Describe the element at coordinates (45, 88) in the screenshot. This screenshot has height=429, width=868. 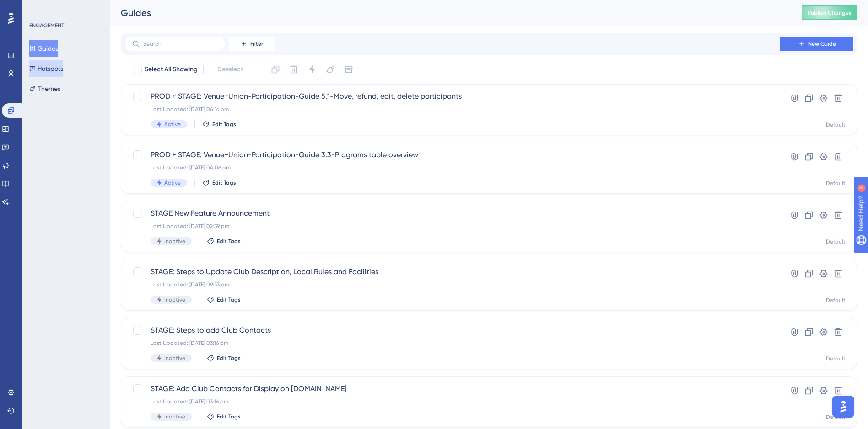
I see `button: Themes` at that location.